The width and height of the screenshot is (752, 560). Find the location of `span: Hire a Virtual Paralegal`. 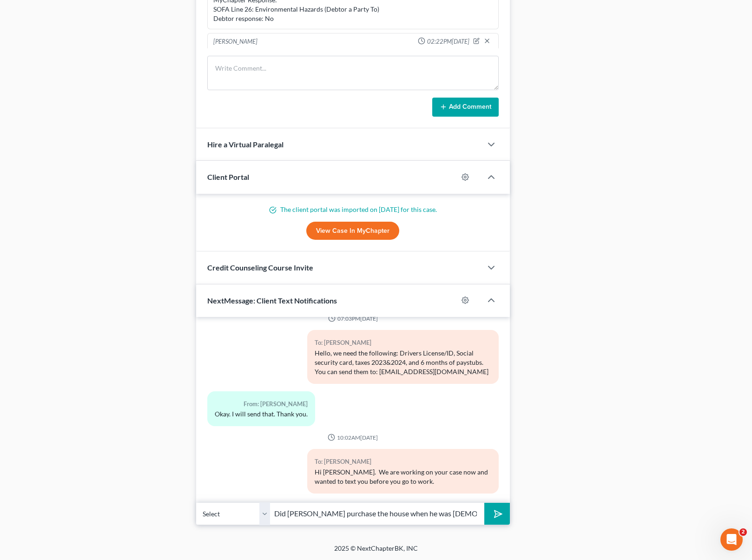

span: Hire a Virtual Paralegal is located at coordinates (245, 144).